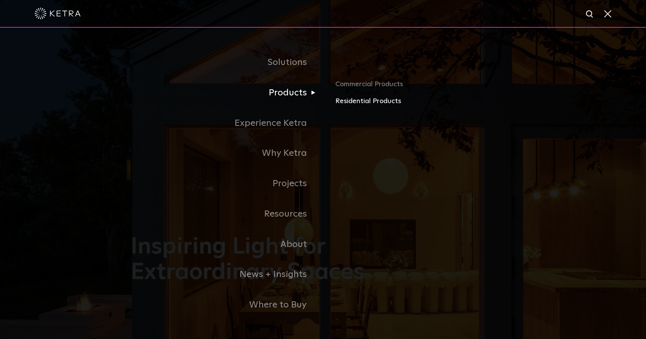 This screenshot has height=339, width=646. What do you see at coordinates (58, 13) in the screenshot?
I see `img: ketra-logo-2019-white` at bounding box center [58, 13].